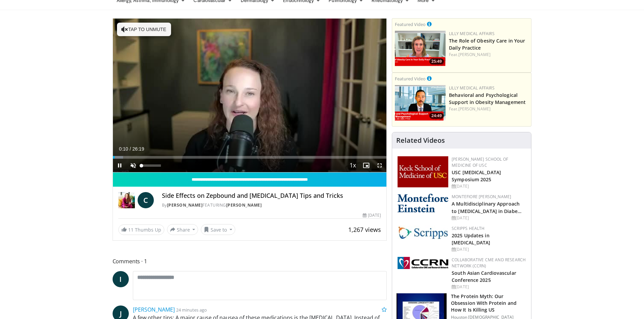  What do you see at coordinates (487, 98) in the screenshot?
I see `a: Behavioral and Psychological Support in Obesity Management` at bounding box center [487, 98].